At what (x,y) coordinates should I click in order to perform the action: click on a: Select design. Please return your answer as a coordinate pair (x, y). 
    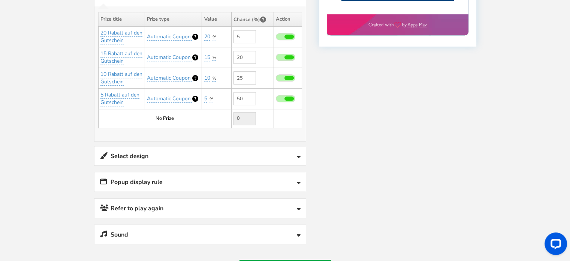
    Looking at the image, I should click on (200, 156).